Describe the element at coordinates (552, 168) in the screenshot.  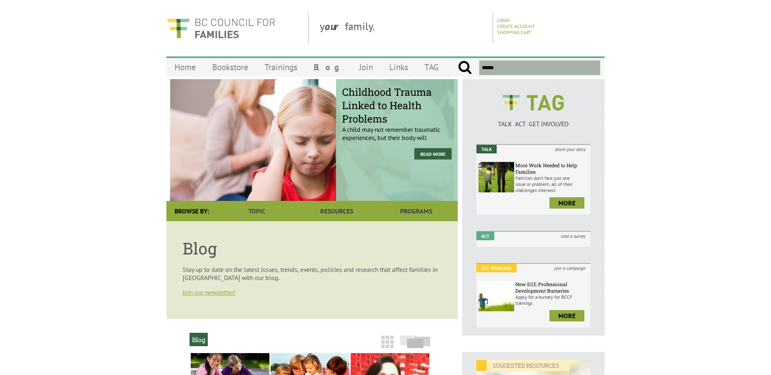
I see `h6: More Work Needed to Help Families` at that location.